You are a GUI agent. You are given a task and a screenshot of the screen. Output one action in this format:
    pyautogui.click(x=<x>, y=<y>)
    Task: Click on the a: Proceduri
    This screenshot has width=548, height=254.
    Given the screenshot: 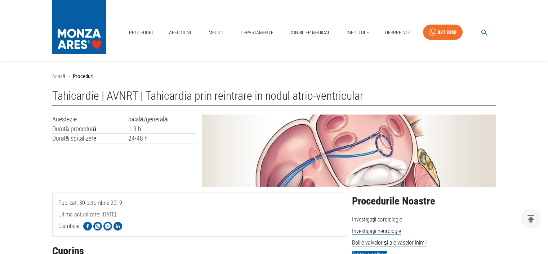 What is the action you would take?
    pyautogui.click(x=141, y=32)
    